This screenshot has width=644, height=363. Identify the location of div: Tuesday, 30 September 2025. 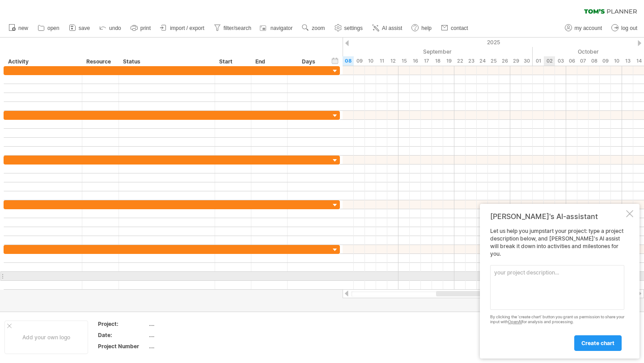
(526, 61).